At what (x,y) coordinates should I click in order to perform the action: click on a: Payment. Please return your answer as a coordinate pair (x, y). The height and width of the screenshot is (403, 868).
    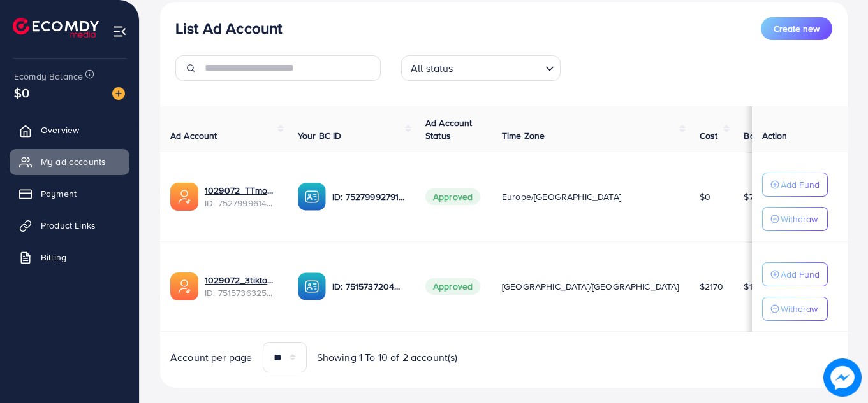
    Looking at the image, I should click on (69, 194).